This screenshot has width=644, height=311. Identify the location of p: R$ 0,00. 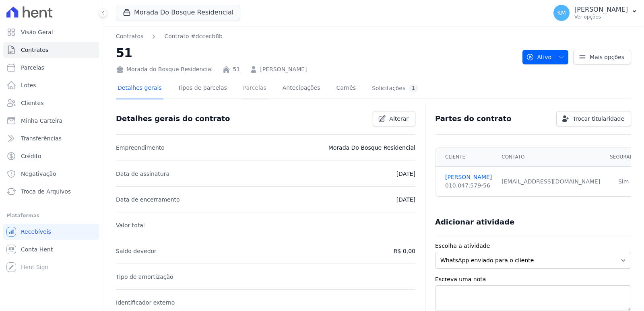
(405, 251).